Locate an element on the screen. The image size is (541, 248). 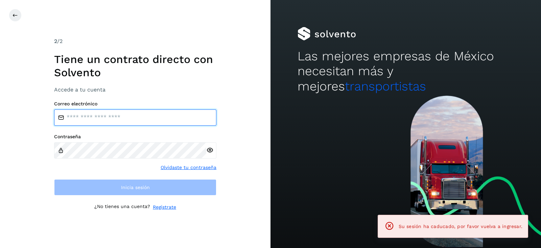
h3: Accede a tu cuenta is located at coordinates (135, 89).